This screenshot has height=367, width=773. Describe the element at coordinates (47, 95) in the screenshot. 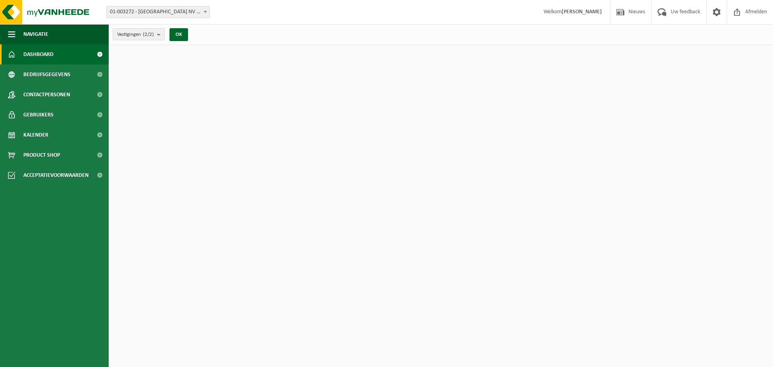

I see `span: Contactpersonen` at that location.